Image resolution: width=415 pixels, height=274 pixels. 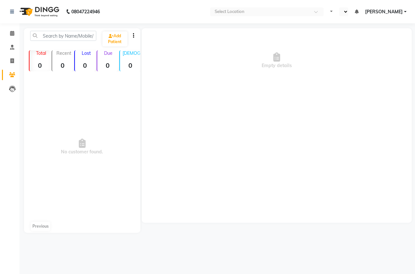 I want to click on p: Due, so click(x=108, y=53).